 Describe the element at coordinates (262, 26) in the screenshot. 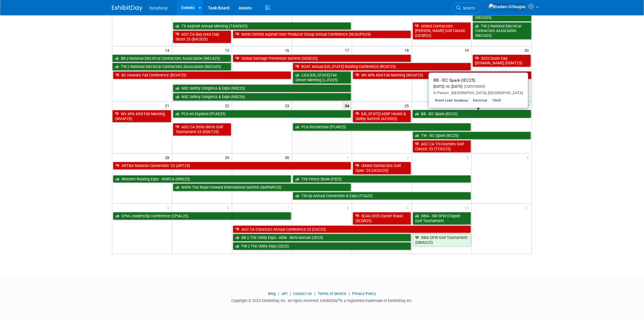

I see `a: TX Asphalt Annual Meeting (TXAPA25)` at that location.